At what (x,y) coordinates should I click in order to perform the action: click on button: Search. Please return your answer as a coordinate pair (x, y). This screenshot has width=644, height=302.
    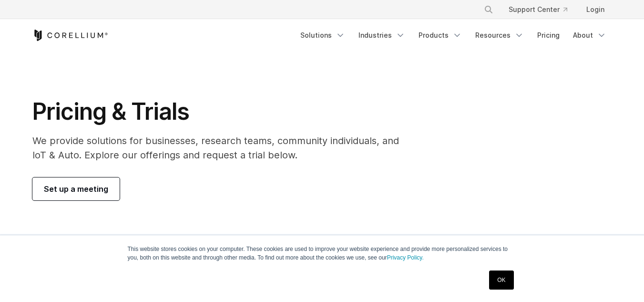
    Looking at the image, I should click on (489, 9).